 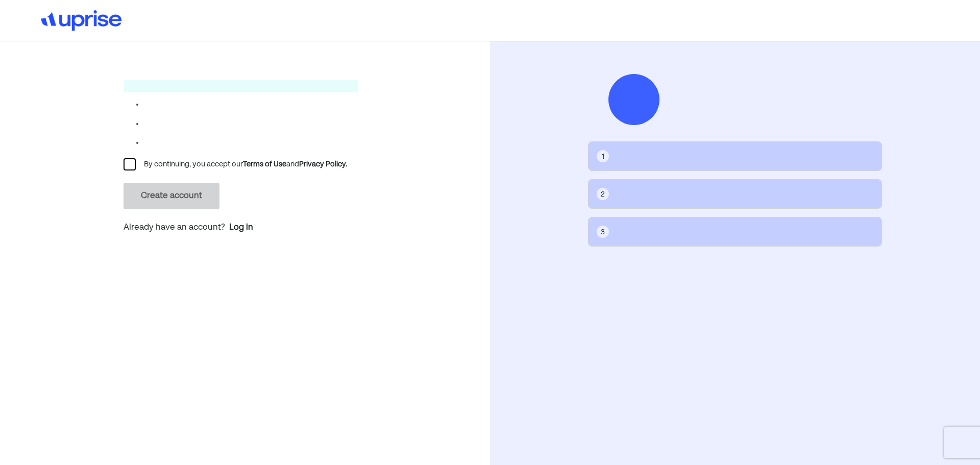 I want to click on div: By continuing, you accept our and, so click(x=246, y=164).